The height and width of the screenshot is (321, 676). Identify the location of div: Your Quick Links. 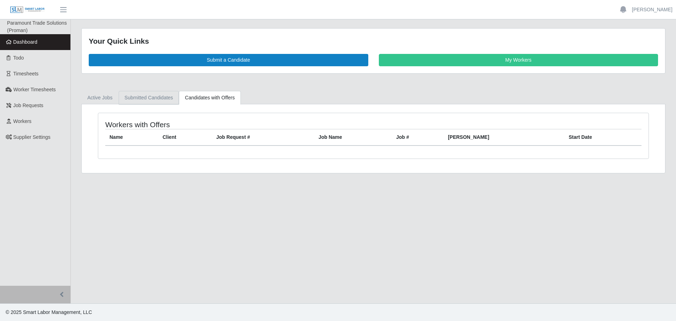
(373, 41).